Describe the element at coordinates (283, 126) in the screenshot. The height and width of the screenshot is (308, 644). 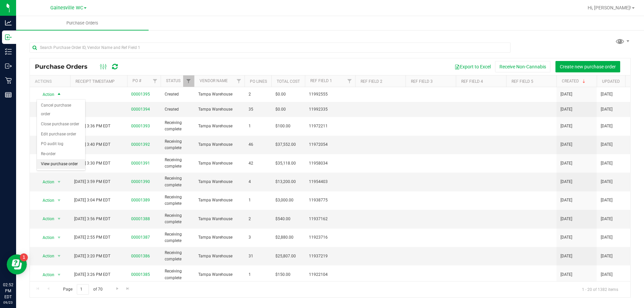
I see `span: $100.00` at that location.